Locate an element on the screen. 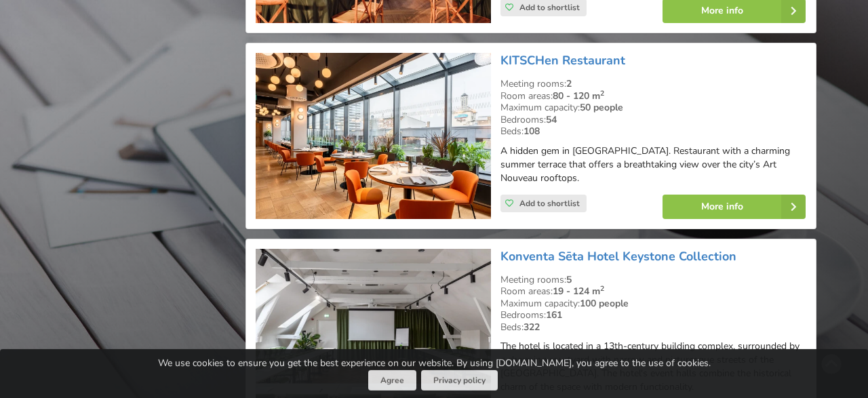 The height and width of the screenshot is (398, 868). a: Privacy policy is located at coordinates (459, 381).